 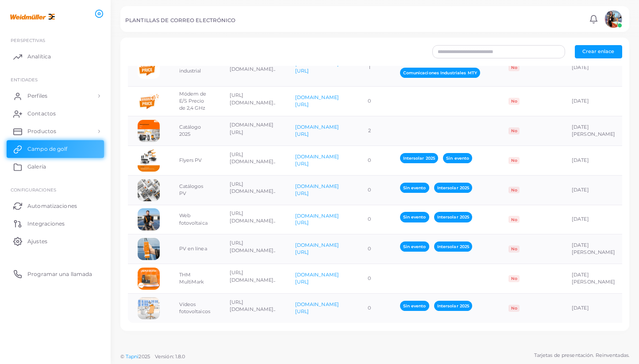 What do you see at coordinates (170, 357) in the screenshot?
I see `font: Versión: 1.8.0` at bounding box center [170, 357].